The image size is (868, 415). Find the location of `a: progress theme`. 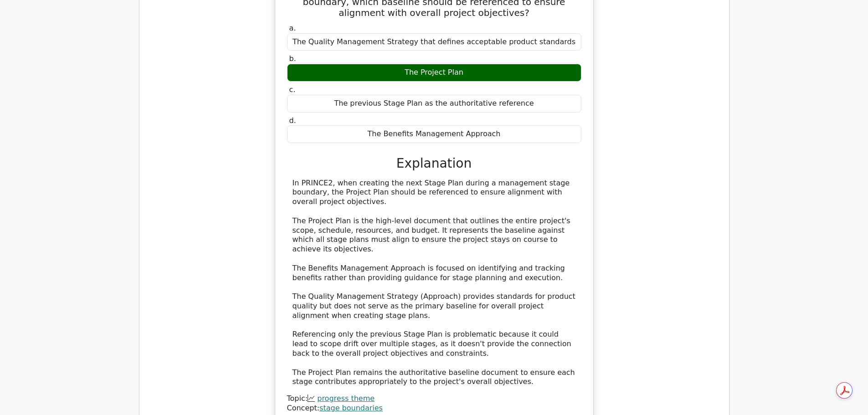

a: progress theme is located at coordinates (346, 398).